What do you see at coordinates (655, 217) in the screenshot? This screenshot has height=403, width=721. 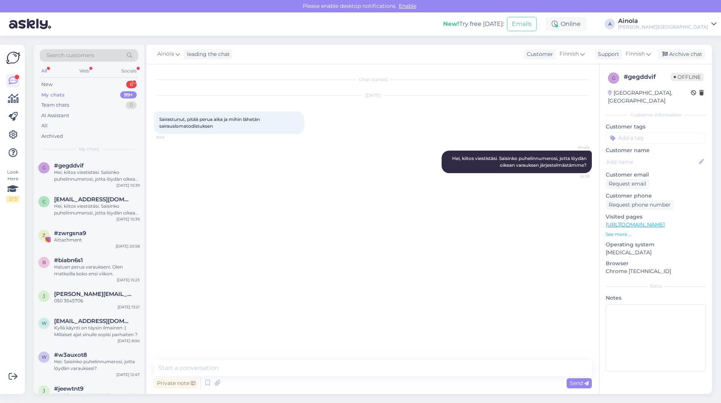 I see `p: Visited pages` at bounding box center [655, 217].